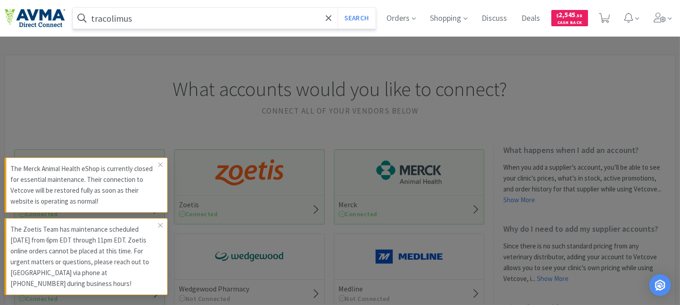 This screenshot has width=680, height=305. Describe the element at coordinates (570, 15) in the screenshot. I see `span: 2,545` at that location.